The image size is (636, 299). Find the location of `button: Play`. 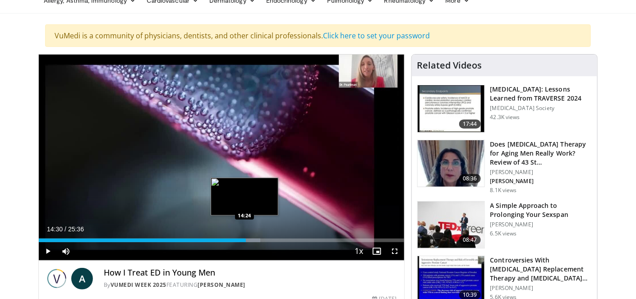

button: Play is located at coordinates (48, 251).